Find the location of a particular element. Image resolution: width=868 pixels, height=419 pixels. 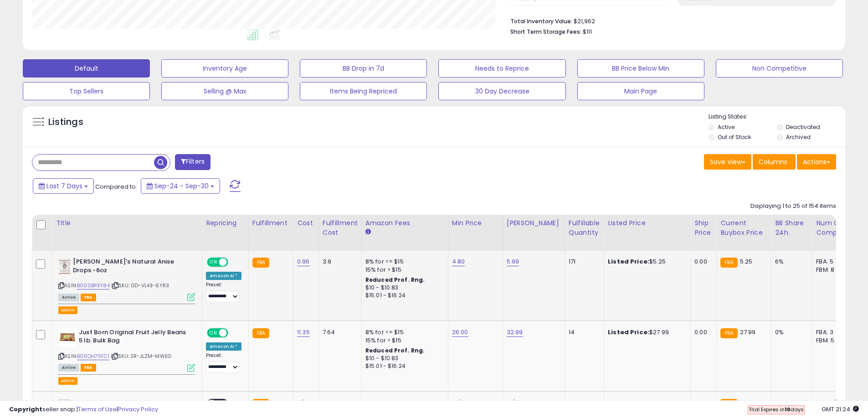

span: | SKU: 0D-VL43-6YR3 is located at coordinates (140, 285).